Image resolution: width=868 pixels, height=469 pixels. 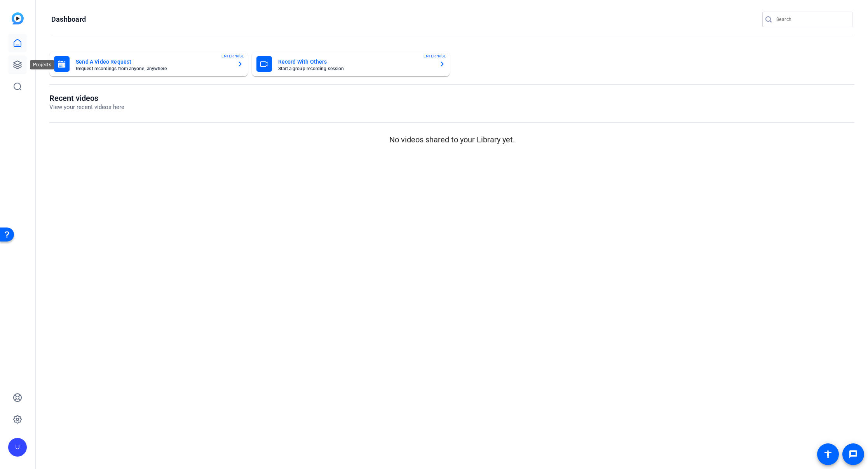 I want to click on p: No videos shared to your Library yet., so click(x=452, y=140).